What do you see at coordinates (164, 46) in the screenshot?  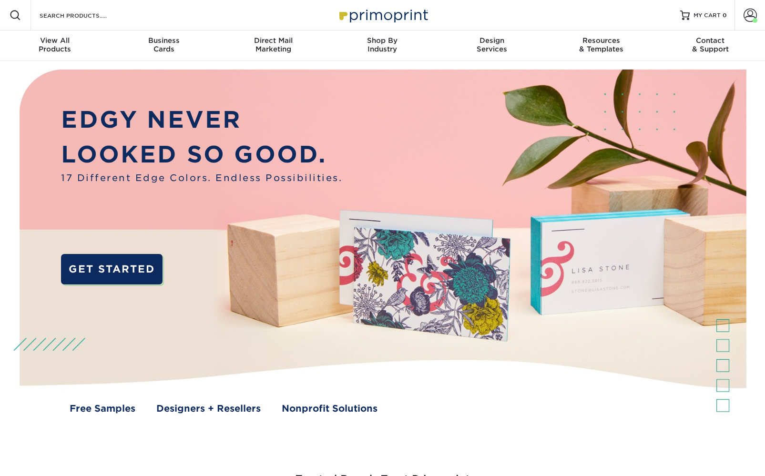 I see `a: BusinessCards` at bounding box center [164, 46].